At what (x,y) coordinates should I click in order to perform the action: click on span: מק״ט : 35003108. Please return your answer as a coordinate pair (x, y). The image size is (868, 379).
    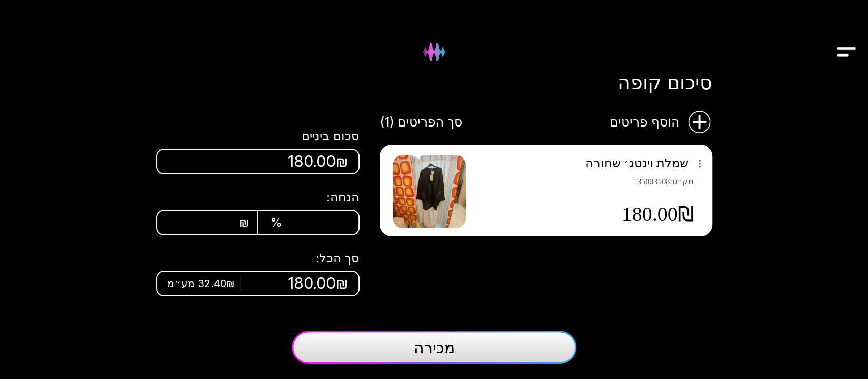
    Looking at the image, I should click on (618, 182).